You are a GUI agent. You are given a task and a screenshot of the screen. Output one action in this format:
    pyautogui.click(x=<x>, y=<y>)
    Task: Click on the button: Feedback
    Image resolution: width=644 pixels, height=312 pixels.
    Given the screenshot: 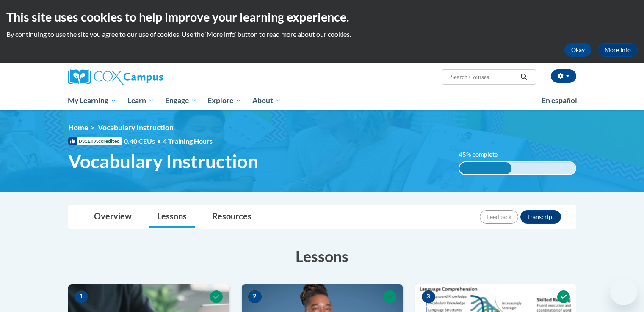 What is the action you would take?
    pyautogui.click(x=499, y=217)
    